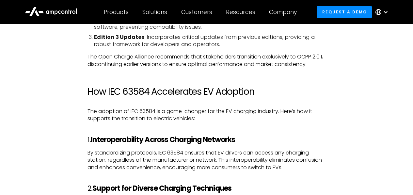 The height and width of the screenshot is (195, 413). Describe the element at coordinates (210, 41) in the screenshot. I see `li: : Incorporates critical updates from previous editions, providing a robust framework for develope...` at that location.